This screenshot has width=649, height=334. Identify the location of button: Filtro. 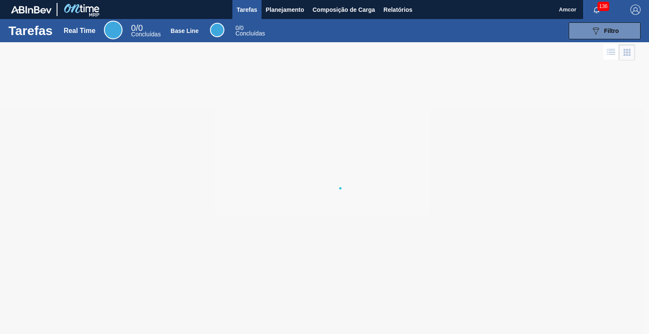
(605, 31).